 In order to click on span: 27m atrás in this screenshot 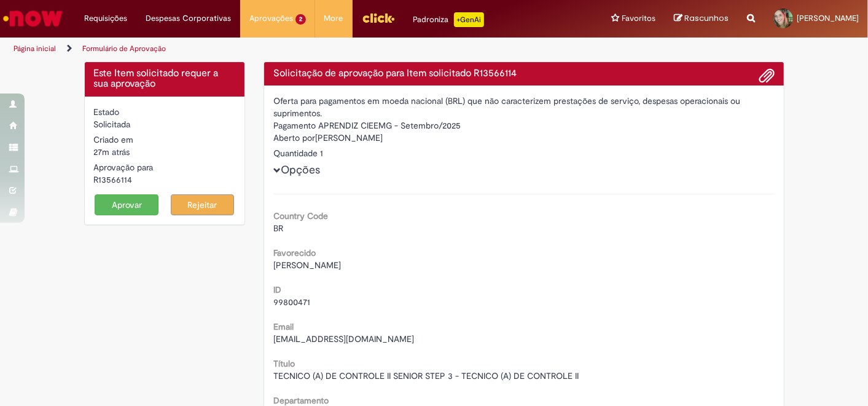, I will do `click(112, 152)`.